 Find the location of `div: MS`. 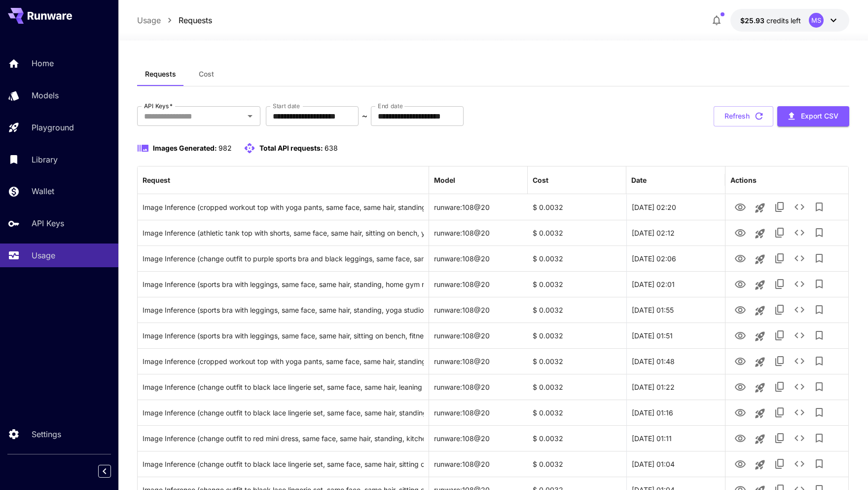

div: MS is located at coordinates (816, 20).